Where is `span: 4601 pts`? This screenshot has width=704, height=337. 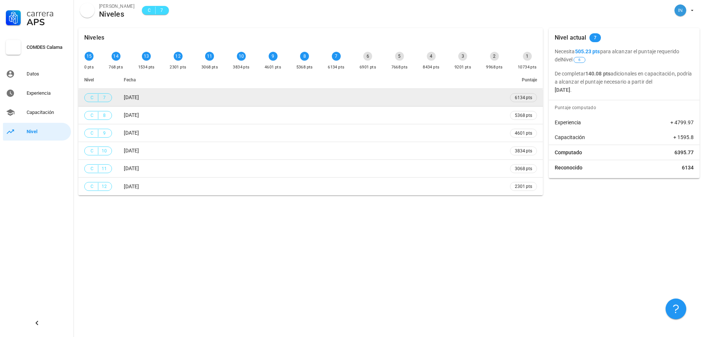 span: 4601 pts is located at coordinates (523, 133).